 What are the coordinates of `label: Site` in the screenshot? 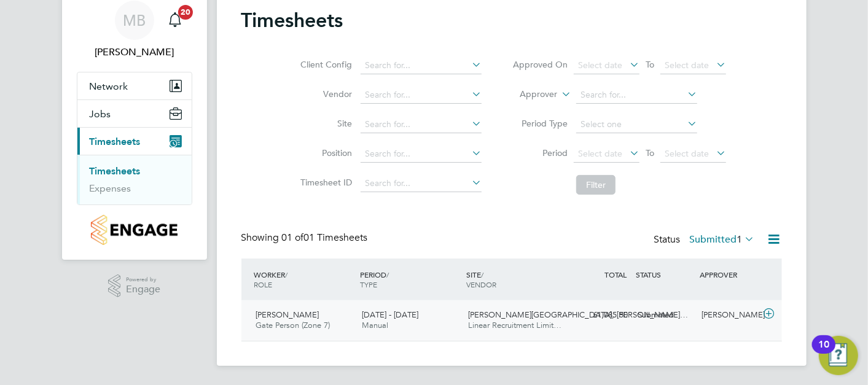 It's located at (325, 124).